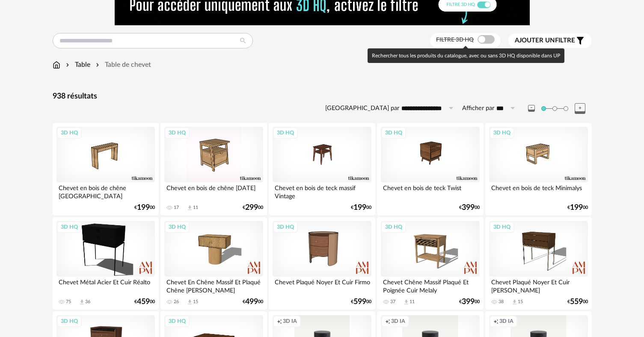 This screenshot has width=644, height=337. Describe the element at coordinates (535, 40) in the screenshot. I see `span: Ajouter un` at that location.